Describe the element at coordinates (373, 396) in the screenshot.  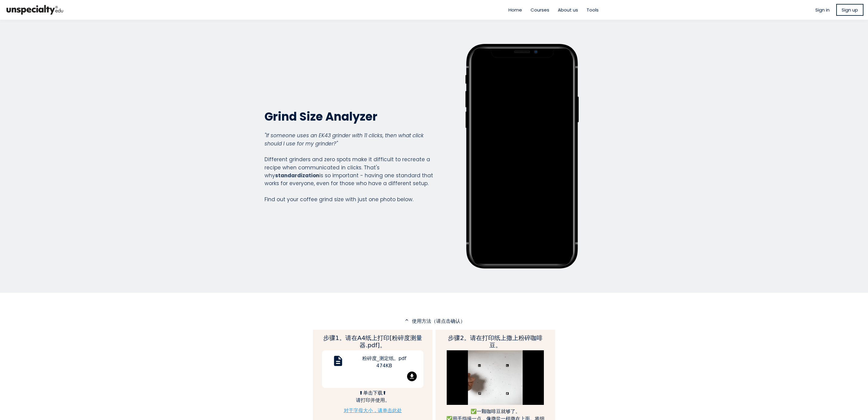
I see `p: ⬆单击下载⬆ 请打印并使用。️` at that location.